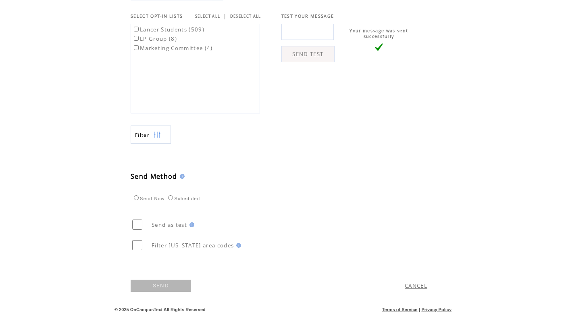 The image size is (566, 316). I want to click on span: Show filters, so click(142, 135).